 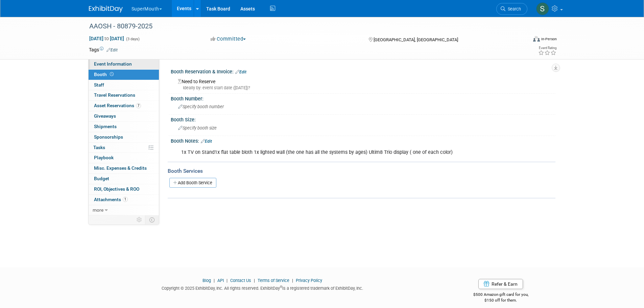 What do you see at coordinates (500, 284) in the screenshot?
I see `a: Refer & Earn` at bounding box center [500, 284].